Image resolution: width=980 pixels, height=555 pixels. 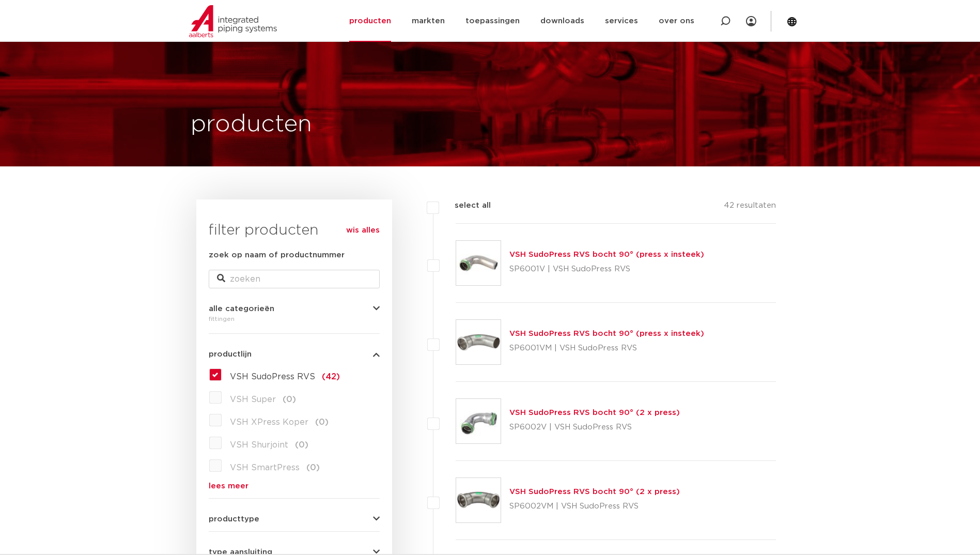 I want to click on input: zoeken, so click(x=294, y=279).